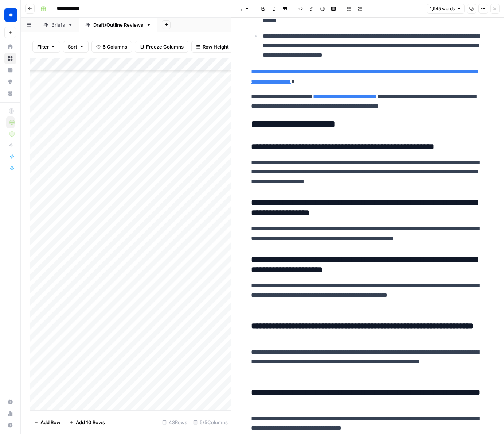  Describe the element at coordinates (58, 25) in the screenshot. I see `a: Briefs` at that location.